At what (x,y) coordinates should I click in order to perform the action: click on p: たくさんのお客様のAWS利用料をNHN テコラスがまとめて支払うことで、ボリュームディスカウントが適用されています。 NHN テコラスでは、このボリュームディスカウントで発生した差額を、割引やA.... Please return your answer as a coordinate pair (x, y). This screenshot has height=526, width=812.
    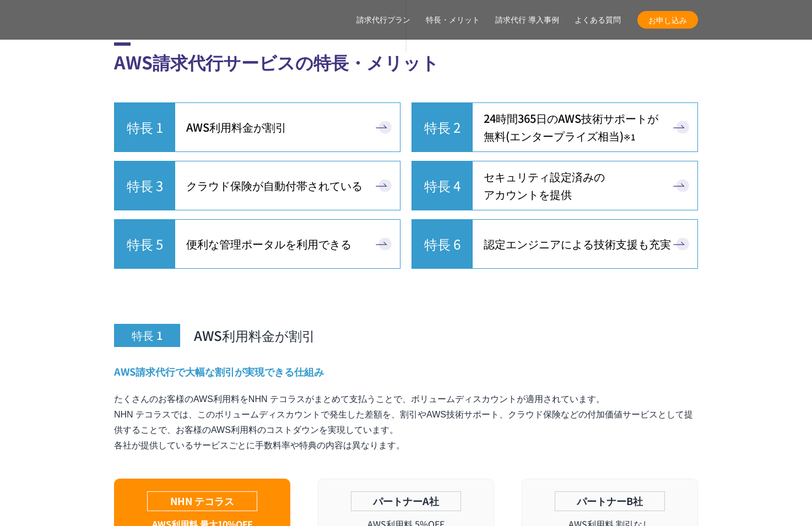
    Looking at the image, I should click on (406, 423).